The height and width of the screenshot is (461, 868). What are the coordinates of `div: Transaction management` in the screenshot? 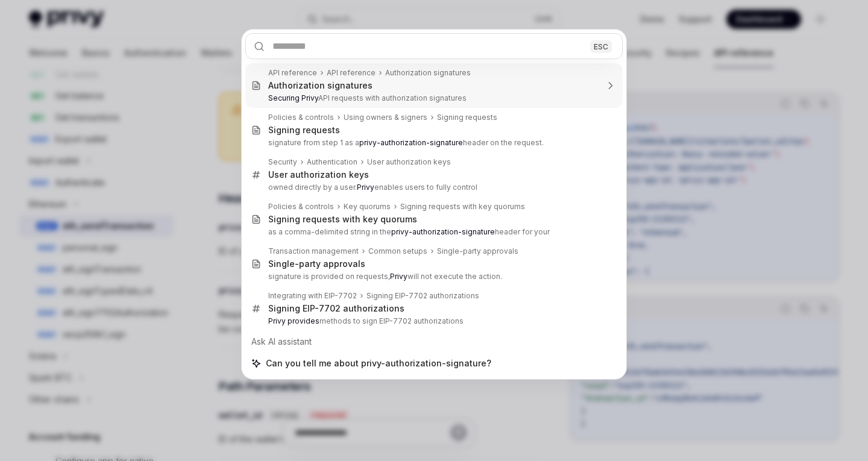 It's located at (314, 252).